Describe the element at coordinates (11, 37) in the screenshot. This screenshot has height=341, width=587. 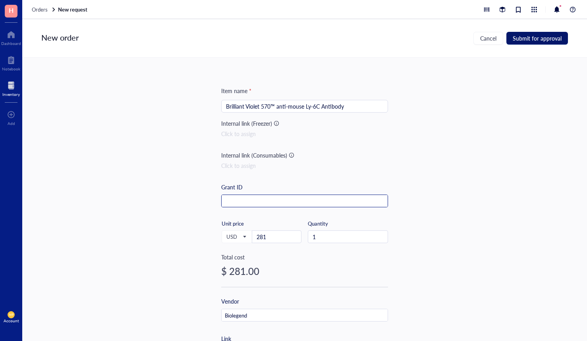
I see `a: Dashboard` at that location.